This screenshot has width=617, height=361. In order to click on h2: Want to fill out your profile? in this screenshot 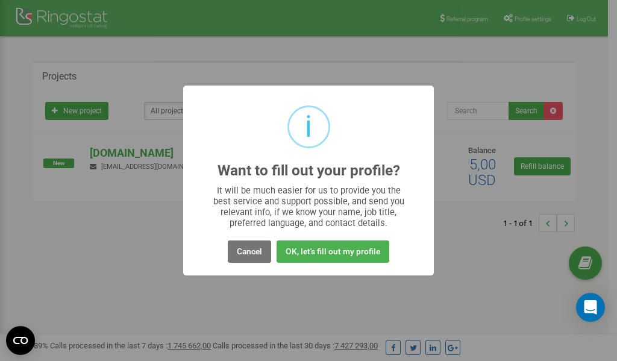, I will do `click(308, 170)`.